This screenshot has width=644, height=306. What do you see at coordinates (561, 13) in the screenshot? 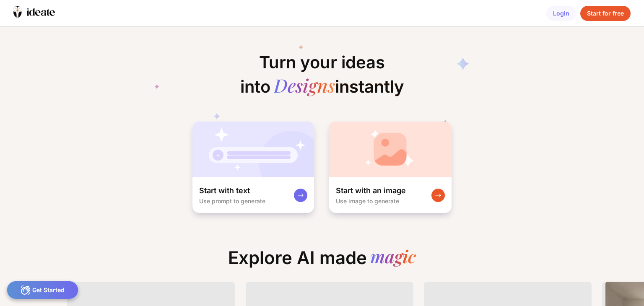
I see `div: Login` at bounding box center [561, 13].